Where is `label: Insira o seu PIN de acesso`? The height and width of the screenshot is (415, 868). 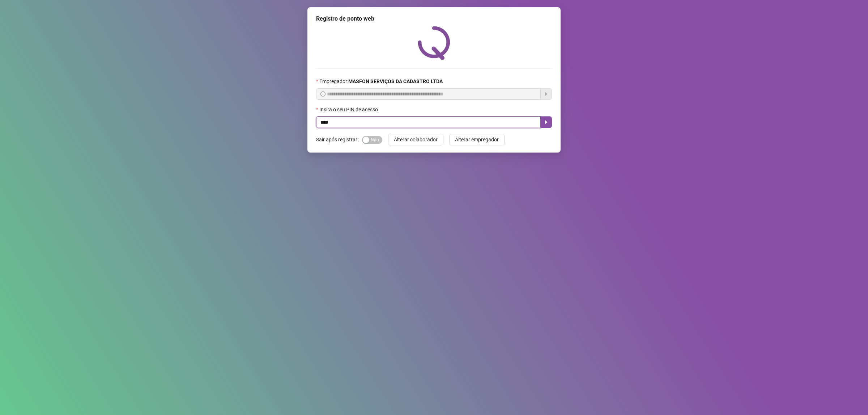
label: Insira o seu PIN de acesso is located at coordinates (350, 110).